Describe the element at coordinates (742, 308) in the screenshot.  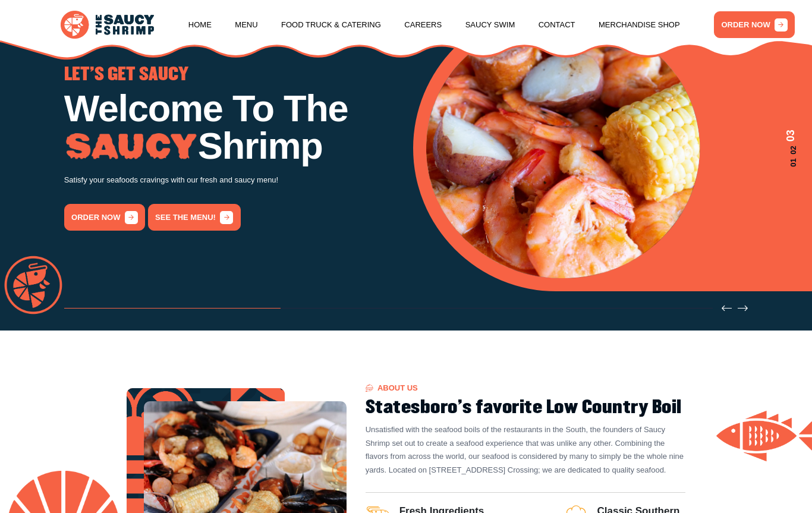
I see `button: Next slide` at that location.